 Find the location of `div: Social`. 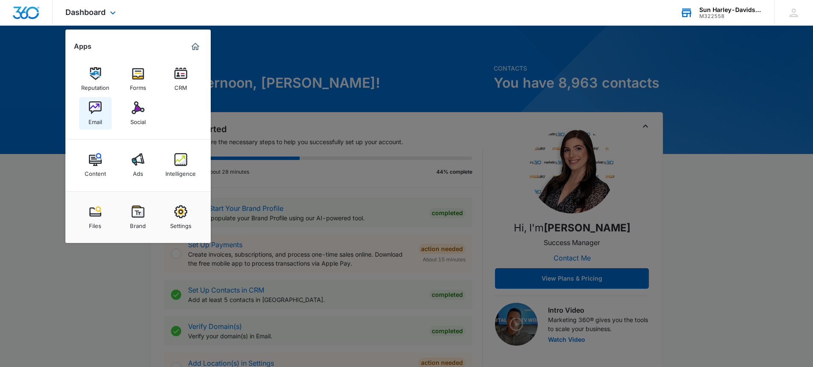

div: Social is located at coordinates (138, 120).